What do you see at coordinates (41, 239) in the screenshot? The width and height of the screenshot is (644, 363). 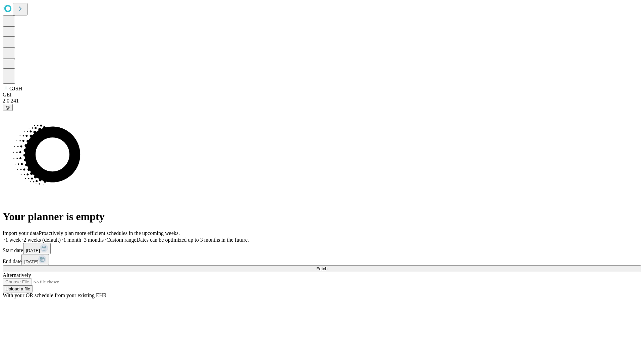 I see `span: 2 weeks (default)` at bounding box center [41, 239].